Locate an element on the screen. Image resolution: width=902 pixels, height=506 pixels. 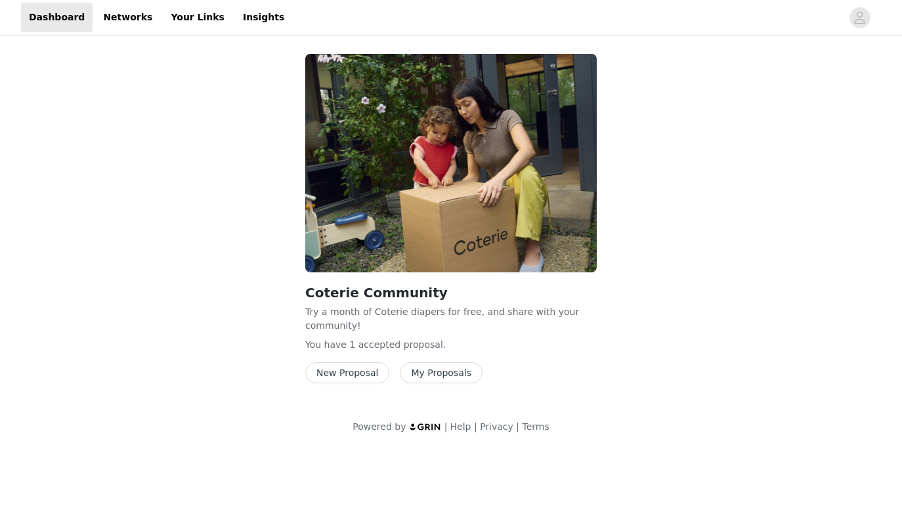
div: avatar is located at coordinates (859, 18).